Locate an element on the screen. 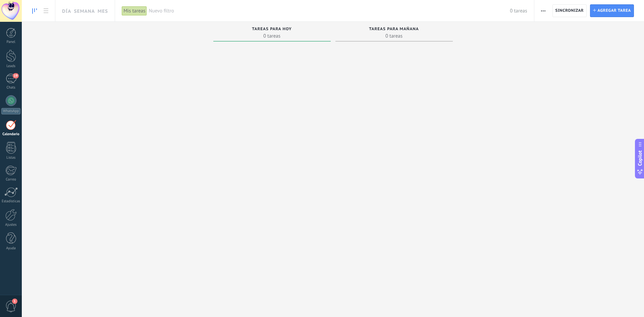 The image size is (644, 317). div: Estadísticas is located at coordinates (11, 201).